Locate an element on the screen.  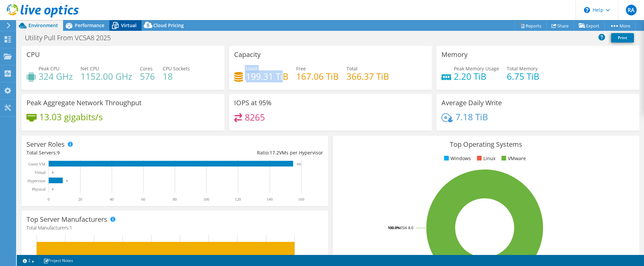
span: Total is located at coordinates (352, 68).